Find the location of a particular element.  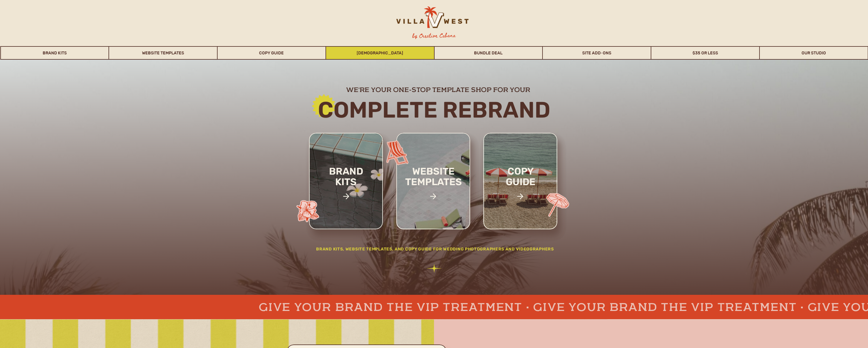

h2: copy guide is located at coordinates (521, 187).